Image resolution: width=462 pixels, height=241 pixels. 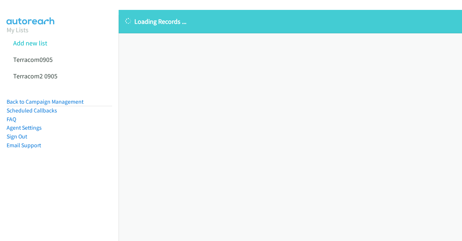 What do you see at coordinates (33, 59) in the screenshot?
I see `a: Terracom0905` at bounding box center [33, 59].